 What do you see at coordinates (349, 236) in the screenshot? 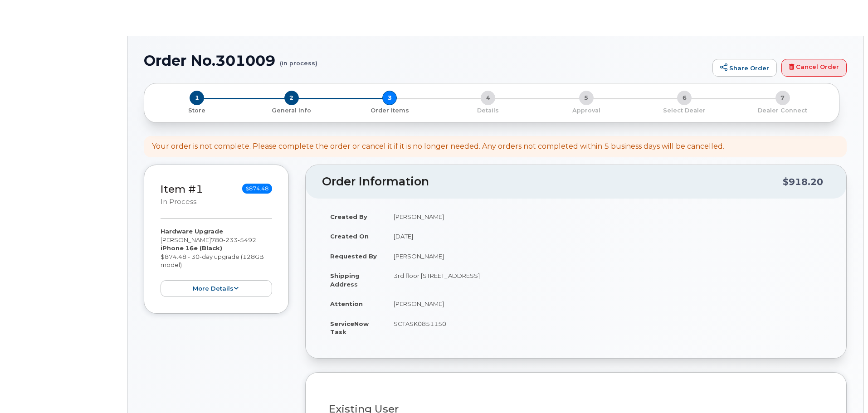
I see `strong: Created On` at bounding box center [349, 236].